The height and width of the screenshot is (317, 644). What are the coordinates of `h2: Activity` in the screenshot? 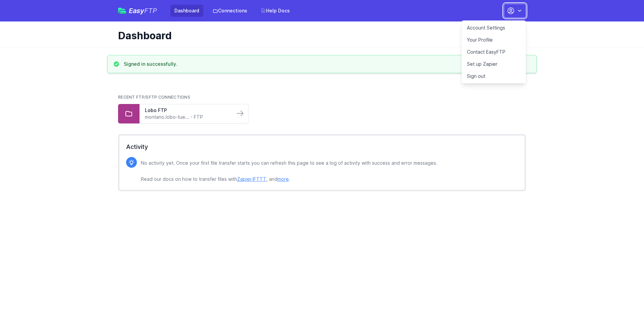 It's located at (322, 147).